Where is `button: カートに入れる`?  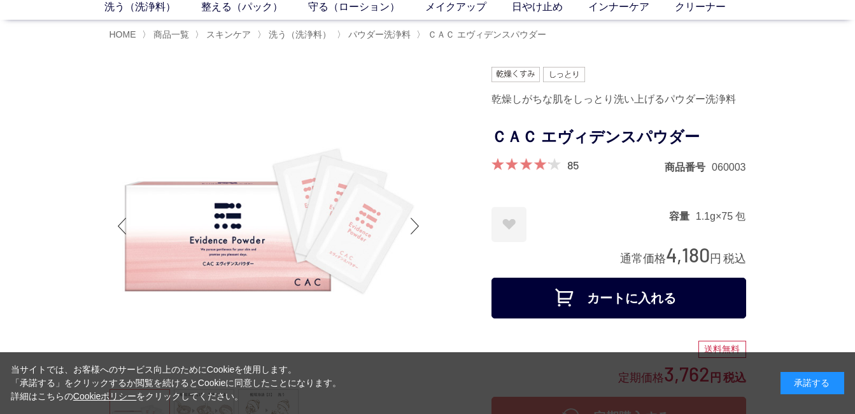
button: カートに入れる is located at coordinates (619, 298).